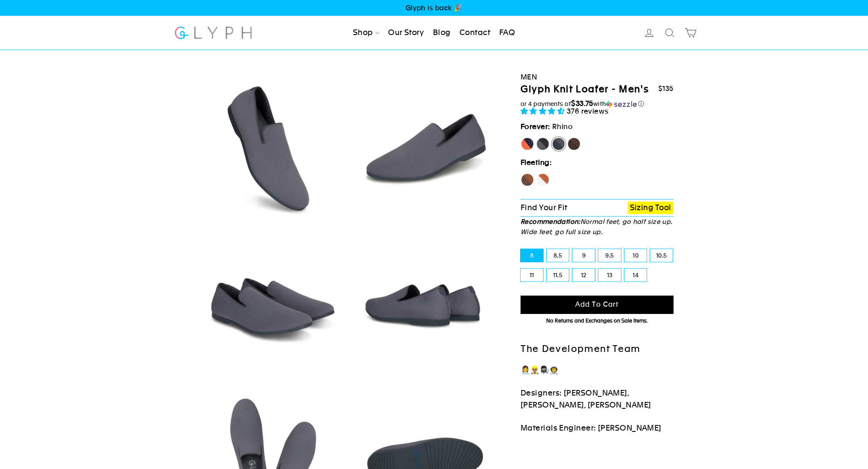 The image size is (868, 469). What do you see at coordinates (598, 304) in the screenshot?
I see `span: Add to cart` at bounding box center [598, 304].